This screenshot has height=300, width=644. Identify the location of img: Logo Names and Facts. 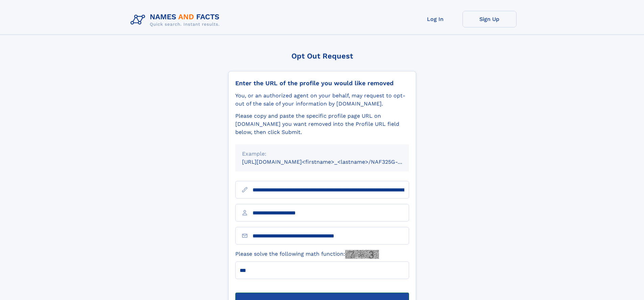
(176, 20).